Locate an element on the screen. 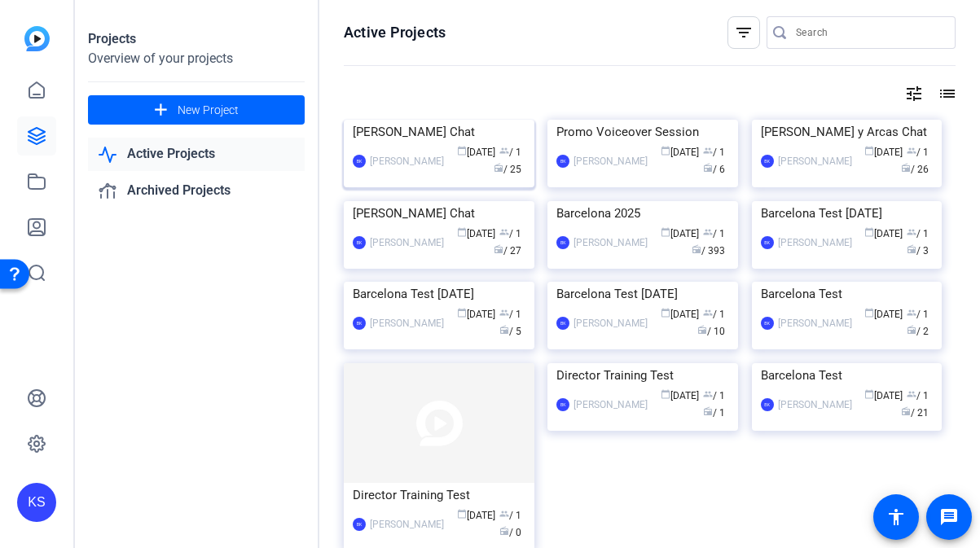 This screenshot has width=980, height=548. span: / 2 is located at coordinates (917, 332).